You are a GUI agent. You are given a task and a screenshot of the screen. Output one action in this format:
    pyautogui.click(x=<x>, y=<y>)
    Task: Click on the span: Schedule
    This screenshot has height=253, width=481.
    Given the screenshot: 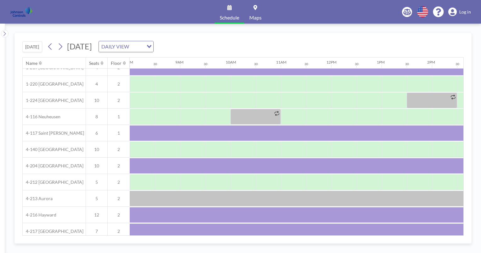 What is the action you would take?
    pyautogui.click(x=229, y=18)
    